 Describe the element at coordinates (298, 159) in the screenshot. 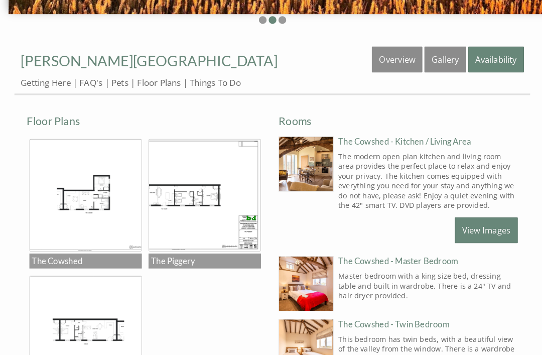

I see `img: The Cowshed - Kitchen / Living Area` at that location.